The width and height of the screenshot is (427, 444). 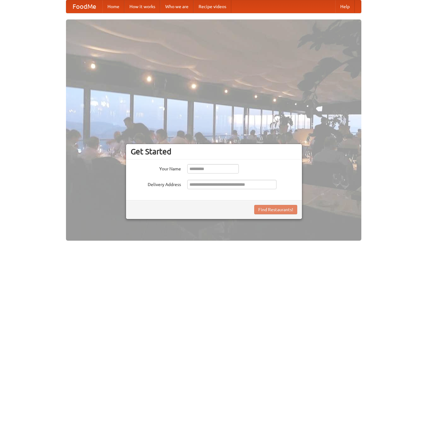 What do you see at coordinates (156, 168) in the screenshot?
I see `label: Your Name` at bounding box center [156, 168].